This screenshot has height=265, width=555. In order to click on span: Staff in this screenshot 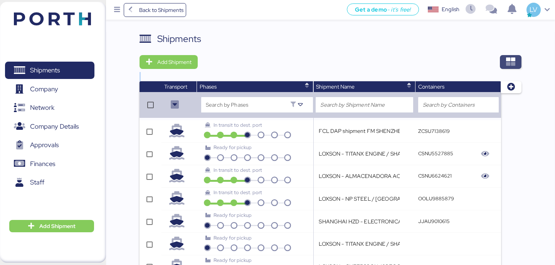, I will do `click(37, 182)`.